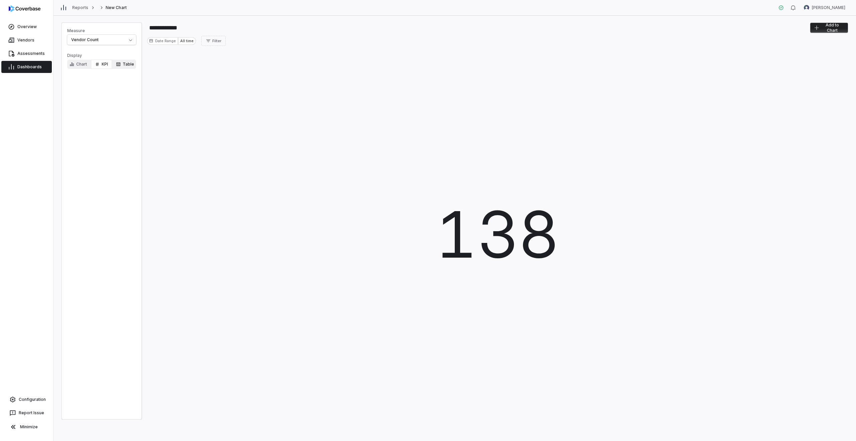 Image resolution: width=856 pixels, height=441 pixels. What do you see at coordinates (125, 64) in the screenshot?
I see `button: DisplayChartKPI` at bounding box center [125, 64].